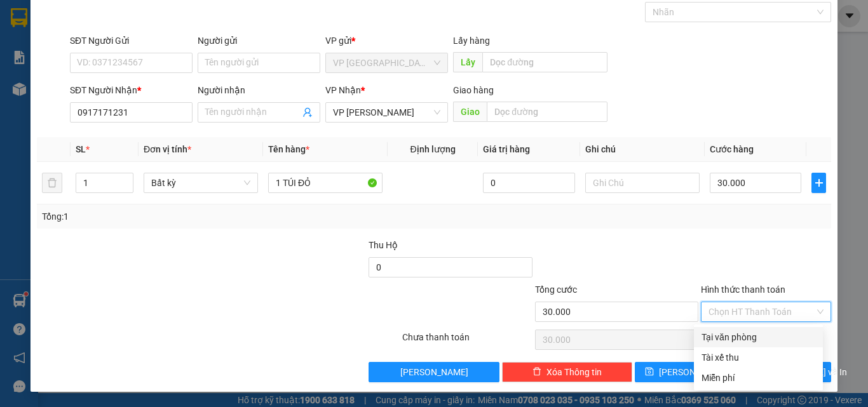 This screenshot has width=868, height=407. Describe the element at coordinates (556, 290) in the screenshot. I see `span: Tổng cước` at that location.